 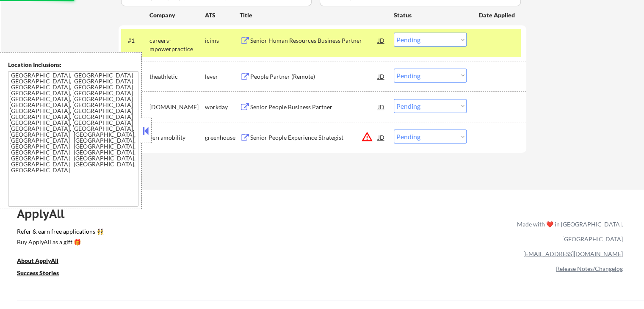 What do you see at coordinates (135, 41) in the screenshot?
I see `div: #1` at bounding box center [135, 41].